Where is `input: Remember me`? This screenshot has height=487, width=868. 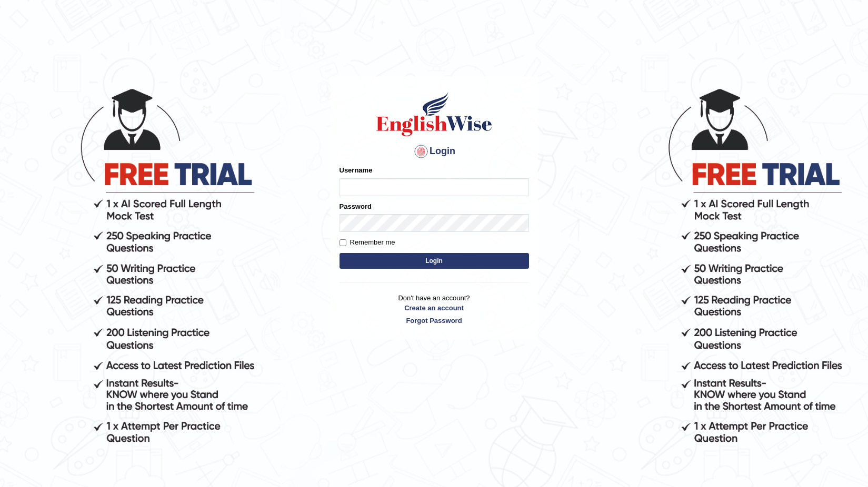
input: Remember me is located at coordinates (343, 243).